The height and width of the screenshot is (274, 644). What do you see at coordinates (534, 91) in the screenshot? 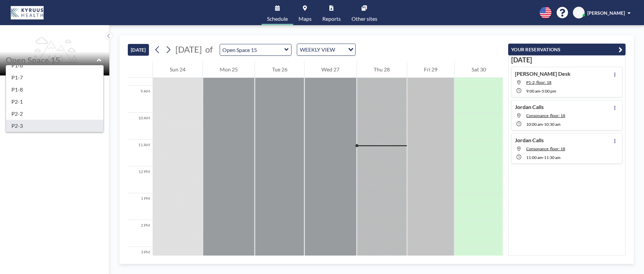
I see `span: 9:00 AM` at bounding box center [534, 91].